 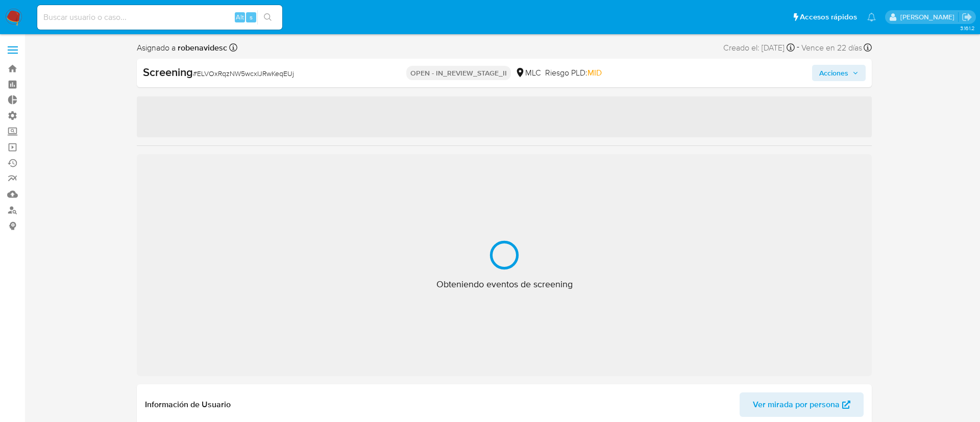 I want to click on span: Vence en 22 días, so click(x=832, y=48).